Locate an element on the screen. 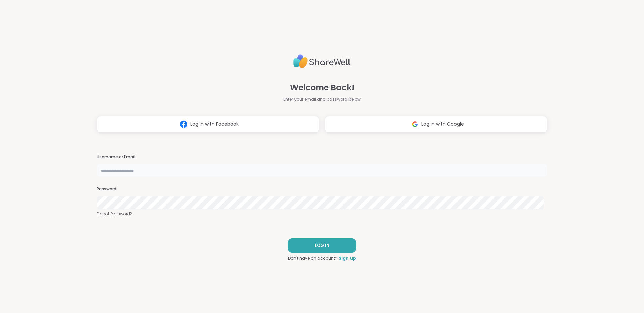 The height and width of the screenshot is (313, 644). span: Don't have an account? is located at coordinates (313, 258).